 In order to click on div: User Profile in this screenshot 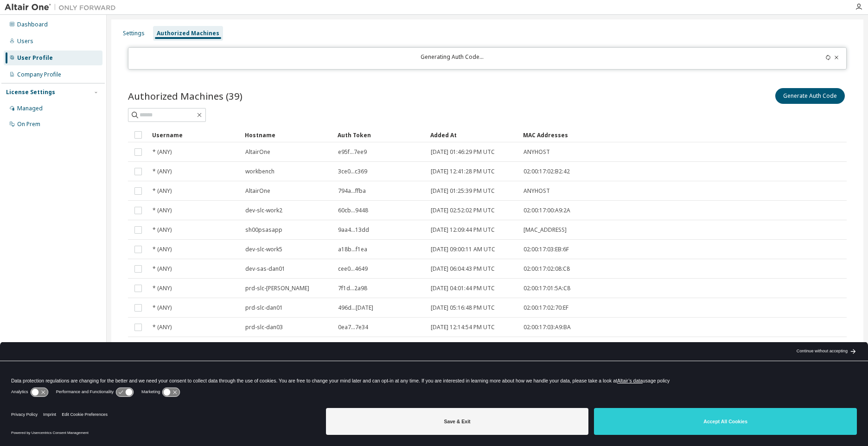, I will do `click(35, 58)`.